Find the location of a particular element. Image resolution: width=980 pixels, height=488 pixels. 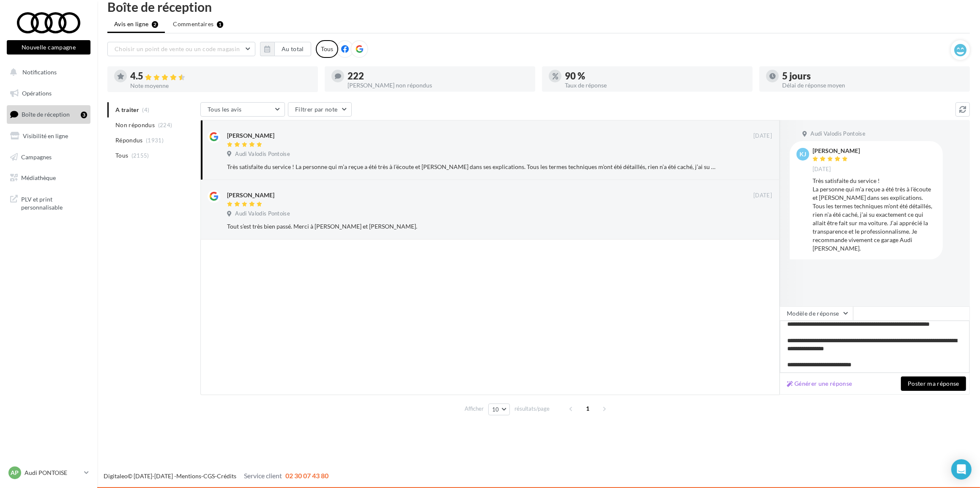

button: Nouvelle campagne is located at coordinates (49, 47).